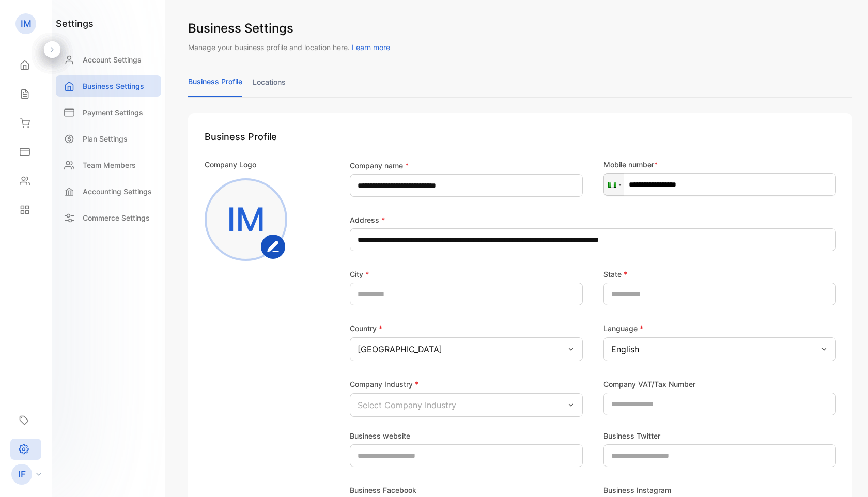  I want to click on a: Account Settings, so click(109, 60).